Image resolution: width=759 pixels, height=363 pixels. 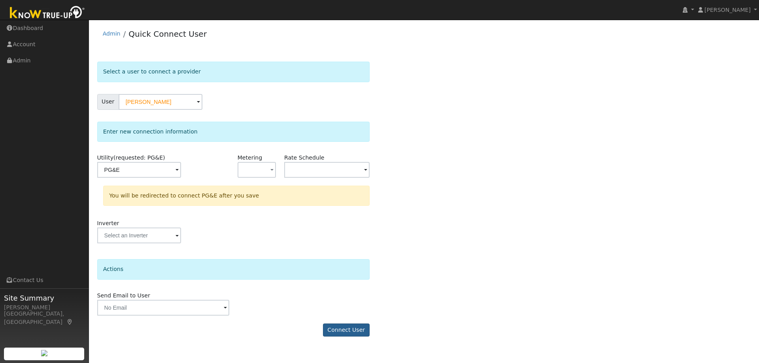 What do you see at coordinates (346, 331) in the screenshot?
I see `button: Connect User` at bounding box center [346, 331].